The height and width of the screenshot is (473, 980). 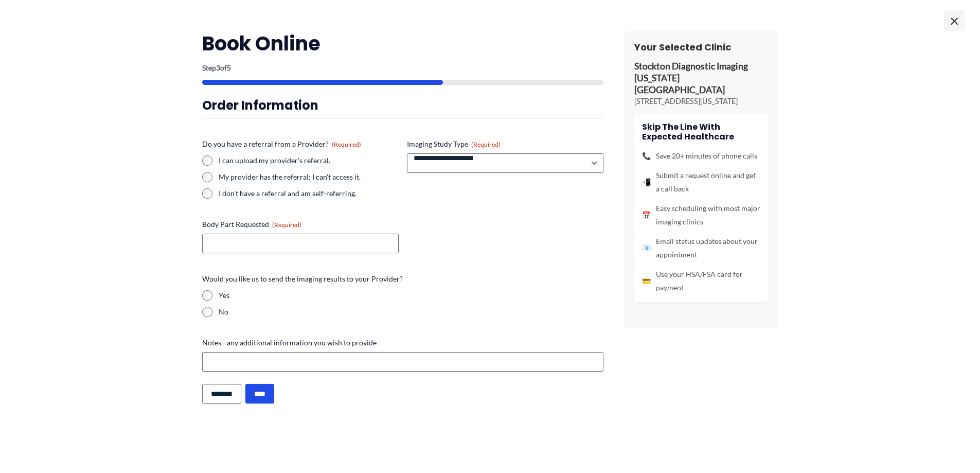 I want to click on label: Yes, so click(x=411, y=295).